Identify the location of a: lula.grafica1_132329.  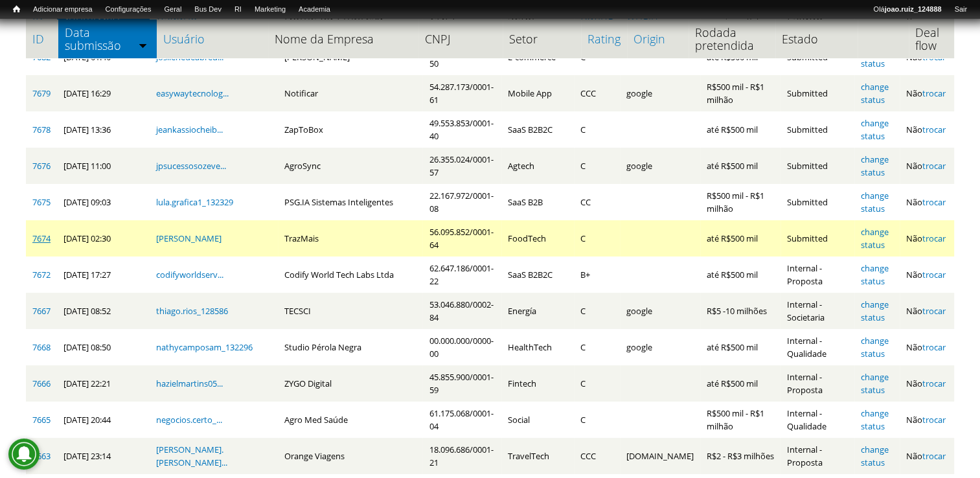
(195, 202).